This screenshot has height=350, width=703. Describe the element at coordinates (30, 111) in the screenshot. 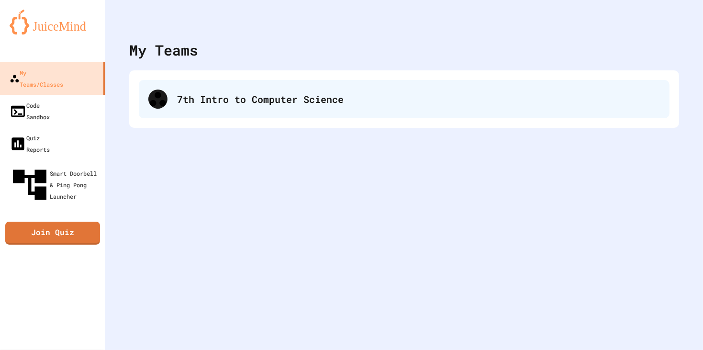

I see `div: Code Sandbox` at that location.